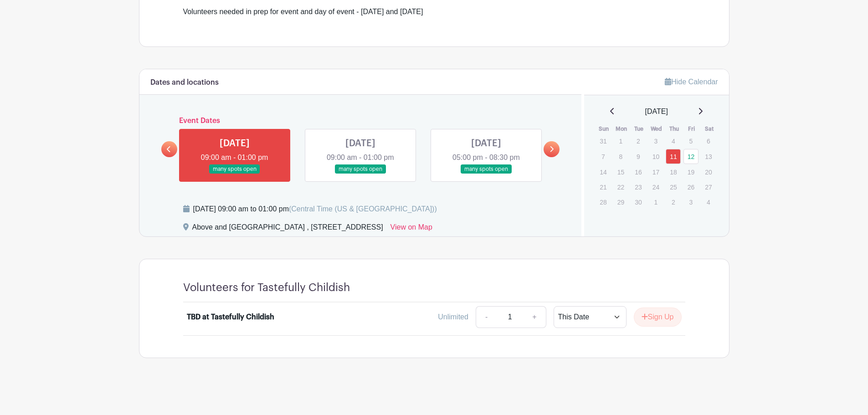 The width and height of the screenshot is (868, 415). Describe the element at coordinates (453, 317) in the screenshot. I see `div: Unlimited` at that location.